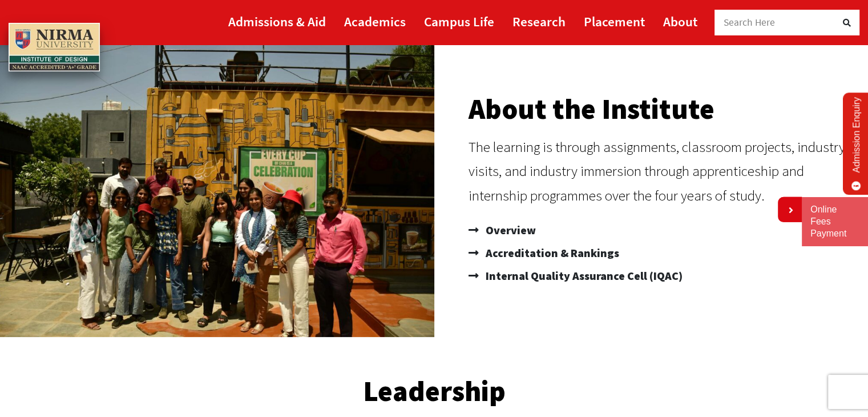 This screenshot has height=417, width=868. What do you see at coordinates (459, 21) in the screenshot?
I see `a: Campus Life` at bounding box center [459, 21].